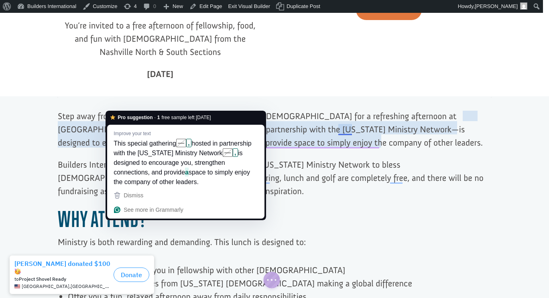 This screenshot has width=549, height=298. I want to click on button: Donate, so click(131, 23).